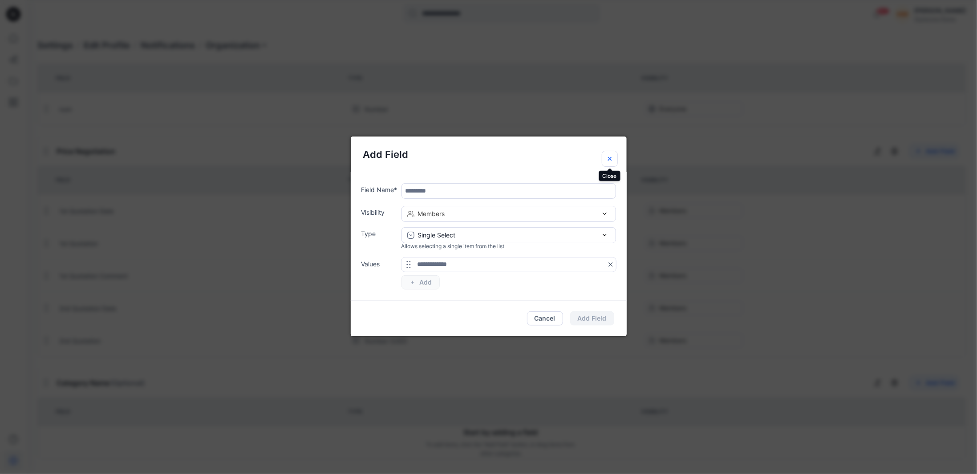 The height and width of the screenshot is (474, 977). What do you see at coordinates (509, 235) in the screenshot?
I see `button: Single Select` at bounding box center [509, 235].